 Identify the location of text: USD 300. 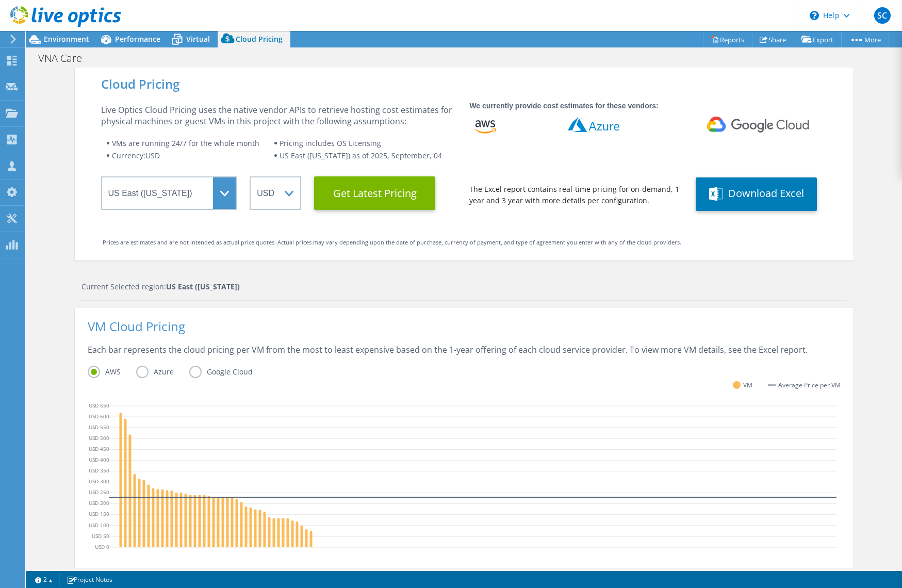
(99, 481).